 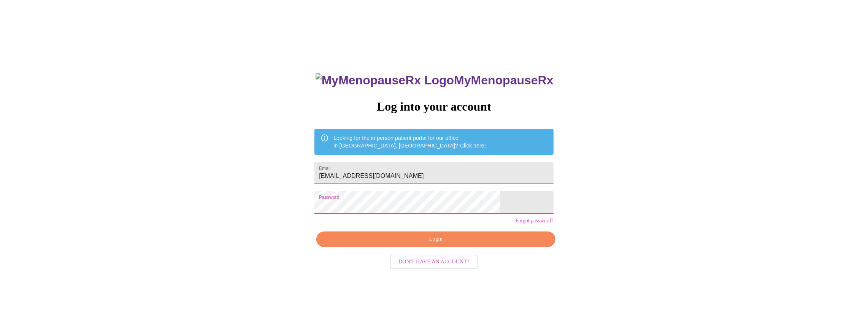 I want to click on h3: Log into your account, so click(x=434, y=106).